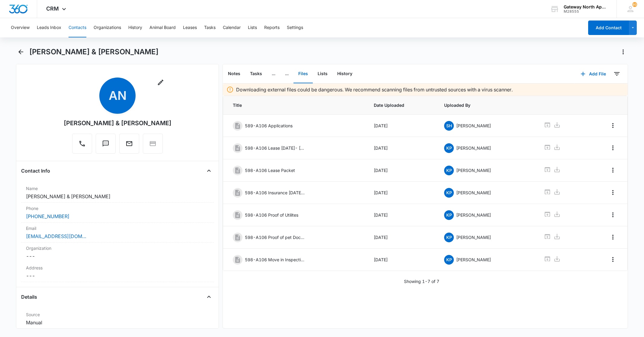  Describe the element at coordinates (275, 237) in the screenshot. I see `p: 598-A106 Proof of pet Documents` at that location.